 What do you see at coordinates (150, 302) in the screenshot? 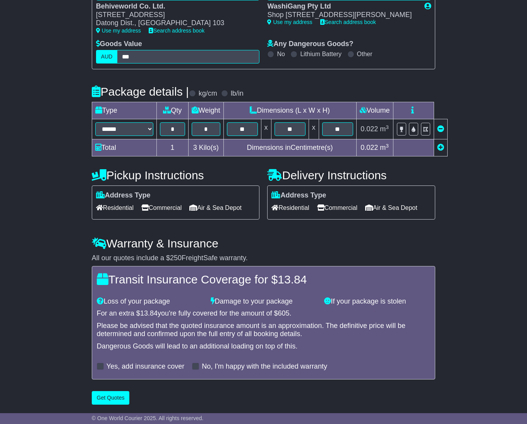
I see `div: Loss of your package` at bounding box center [150, 302].